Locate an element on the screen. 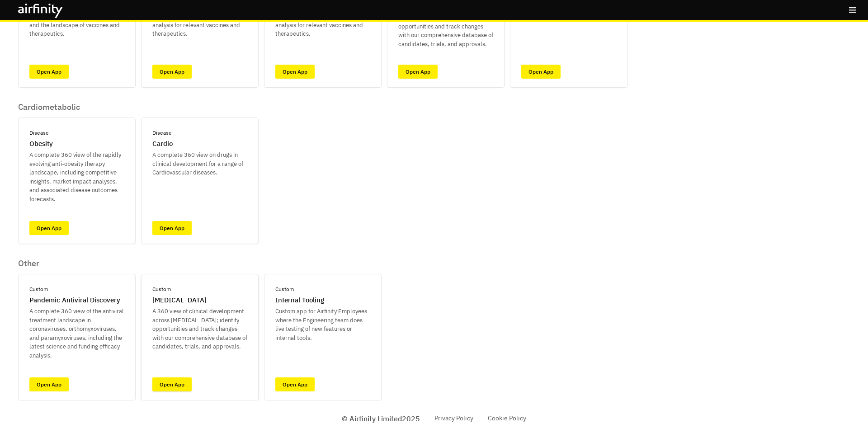 This screenshot has width=868, height=433. p: Cardio is located at coordinates (162, 144).